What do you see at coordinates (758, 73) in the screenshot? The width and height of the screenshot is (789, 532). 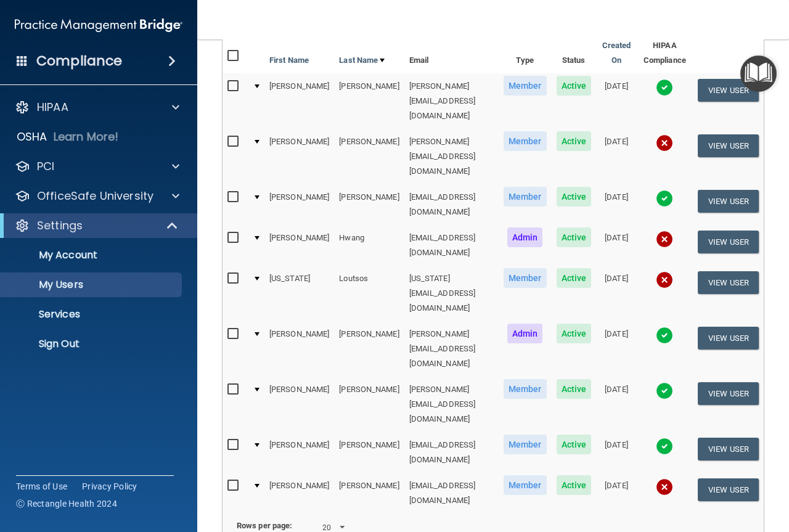 I see `button: Open Resource Center` at bounding box center [758, 73].